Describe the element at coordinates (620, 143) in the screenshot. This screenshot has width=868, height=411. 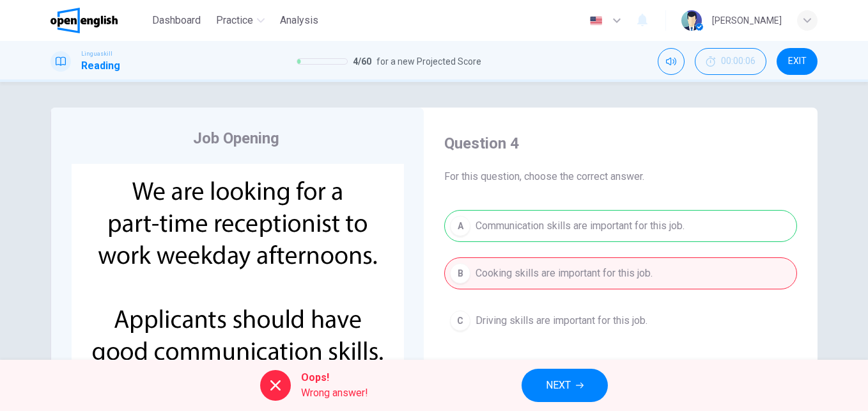
I see `h4: Question 4` at that location.